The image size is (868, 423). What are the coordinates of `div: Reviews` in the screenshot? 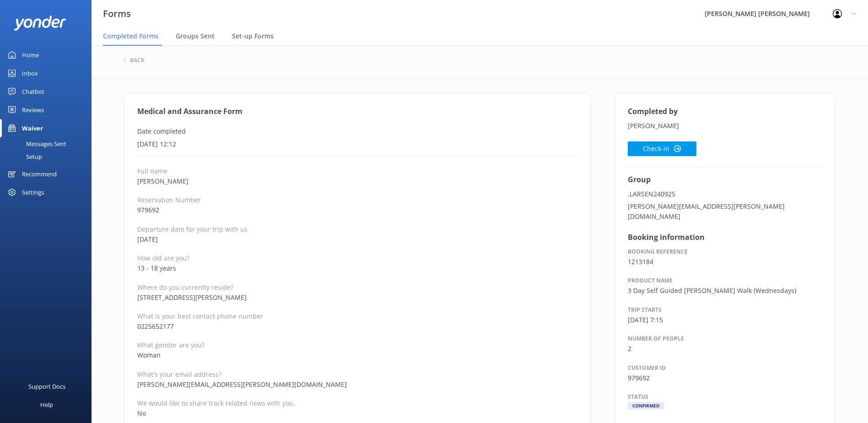 It's located at (33, 110).